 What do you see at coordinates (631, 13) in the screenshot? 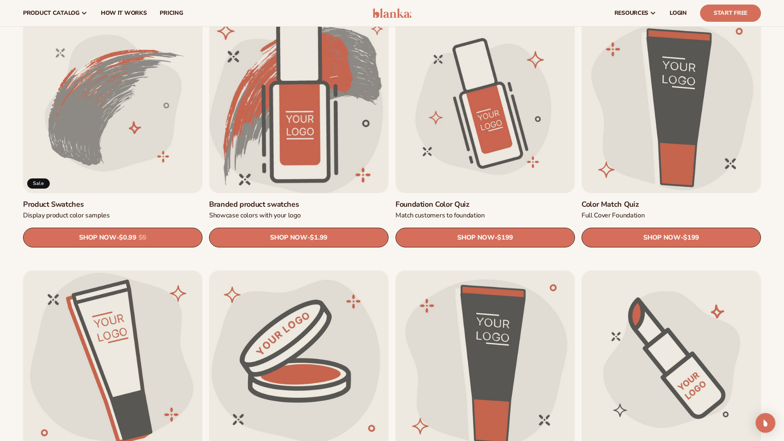
I see `span: resources` at bounding box center [631, 13].